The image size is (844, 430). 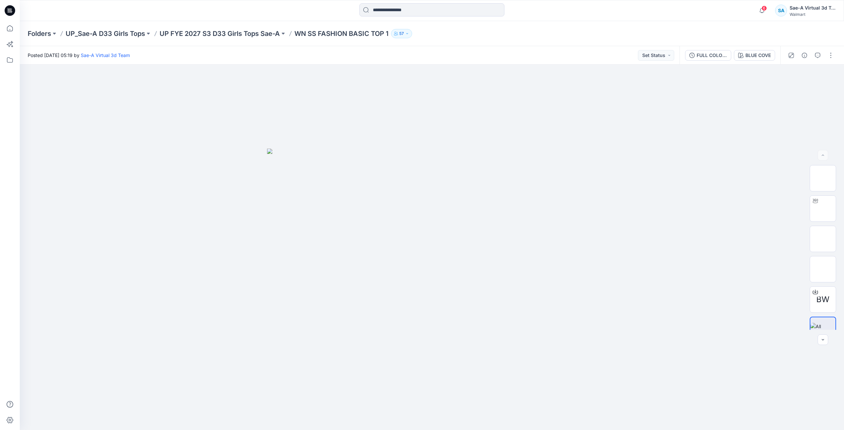 What do you see at coordinates (220, 34) in the screenshot?
I see `a: UP FYE 2027 S3 D33 Girls Tops Sae-A` at bounding box center [220, 34].